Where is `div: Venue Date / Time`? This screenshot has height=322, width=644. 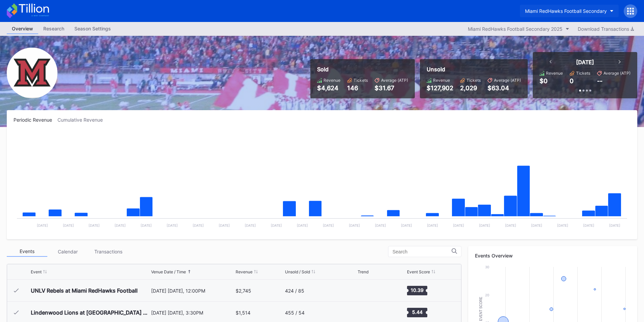 div: Venue Date / Time is located at coordinates (168, 272).